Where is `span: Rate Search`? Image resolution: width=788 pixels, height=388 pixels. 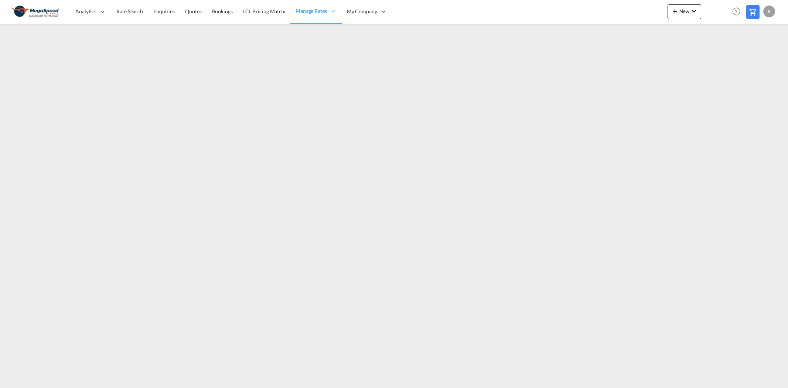 span: Rate Search is located at coordinates (130, 11).